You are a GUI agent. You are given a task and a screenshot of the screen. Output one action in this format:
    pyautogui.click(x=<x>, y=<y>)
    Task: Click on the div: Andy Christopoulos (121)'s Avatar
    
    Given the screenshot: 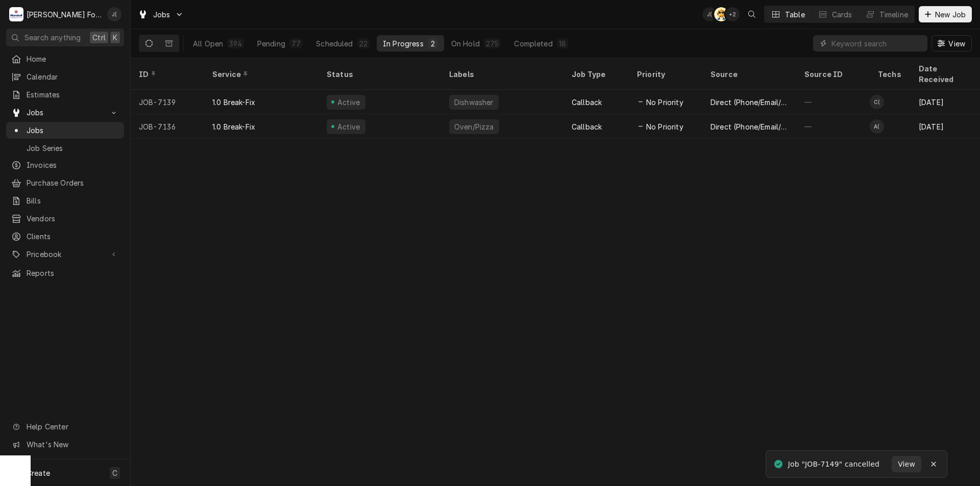 What is the action you would take?
    pyautogui.click(x=877, y=126)
    